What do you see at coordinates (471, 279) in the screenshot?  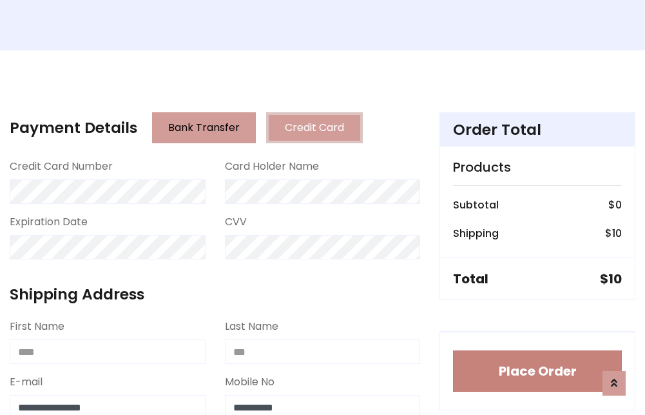 I see `h5: Total` at bounding box center [471, 279].